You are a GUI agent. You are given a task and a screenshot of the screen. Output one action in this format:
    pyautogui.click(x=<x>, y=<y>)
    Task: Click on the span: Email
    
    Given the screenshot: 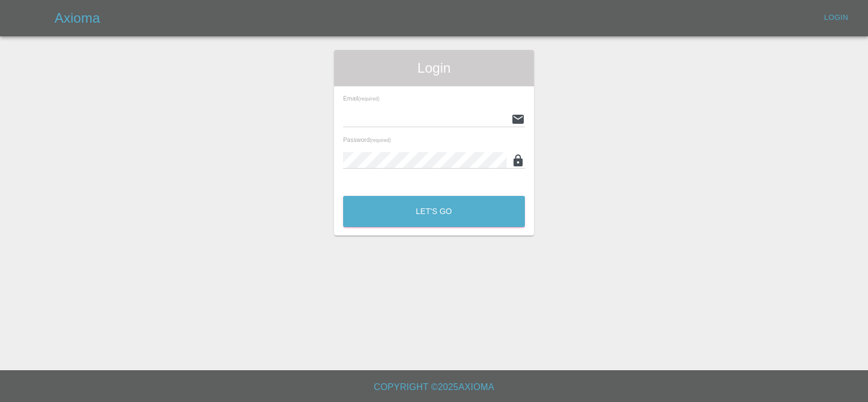 What is the action you would take?
    pyautogui.click(x=361, y=98)
    